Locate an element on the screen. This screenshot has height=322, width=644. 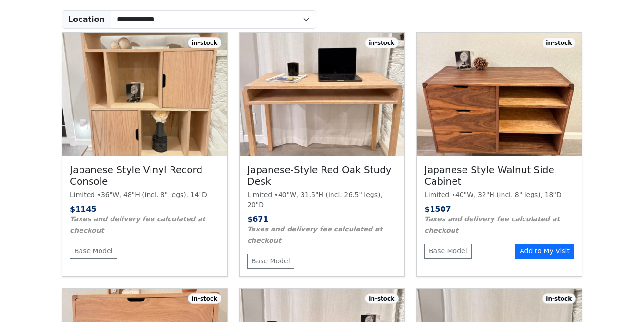
img: Japanese-style Red Oak Study Desk is located at coordinates (322, 95).